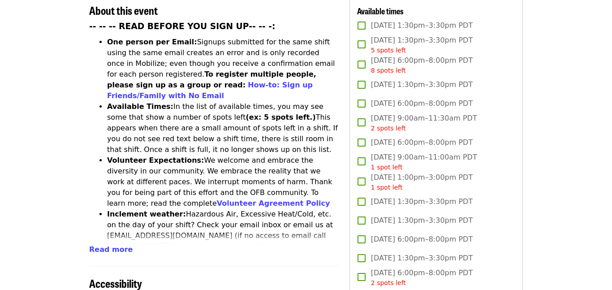 The height and width of the screenshot is (290, 612). What do you see at coordinates (111, 249) in the screenshot?
I see `span: Read more` at bounding box center [111, 249].